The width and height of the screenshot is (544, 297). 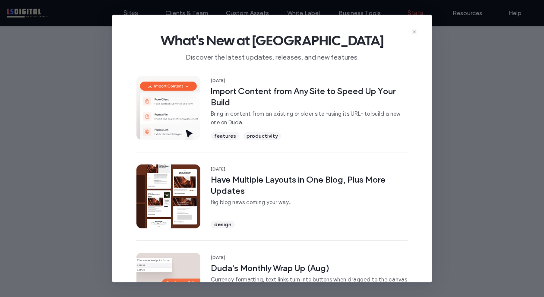 What do you see at coordinates (223, 225) in the screenshot?
I see `span: design` at bounding box center [223, 225].